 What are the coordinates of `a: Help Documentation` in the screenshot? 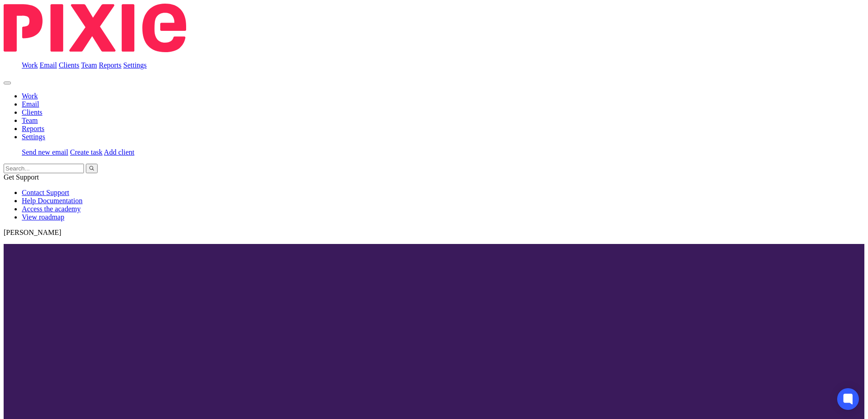 It's located at (52, 200).